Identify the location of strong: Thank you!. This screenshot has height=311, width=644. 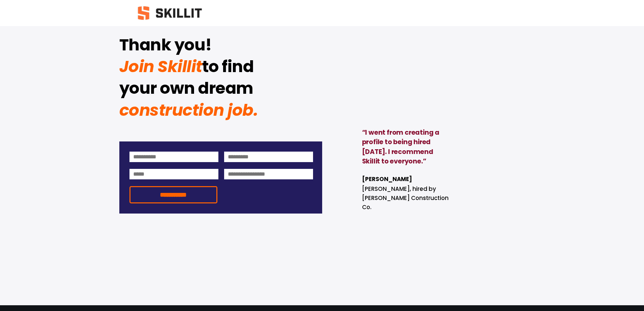
(166, 46).